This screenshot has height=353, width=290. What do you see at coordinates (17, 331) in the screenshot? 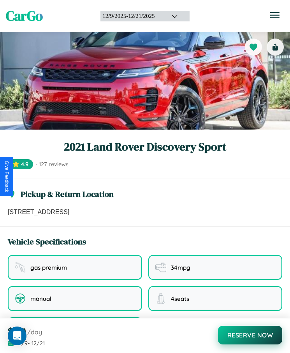
I see `span: $ 120` at bounding box center [17, 331].